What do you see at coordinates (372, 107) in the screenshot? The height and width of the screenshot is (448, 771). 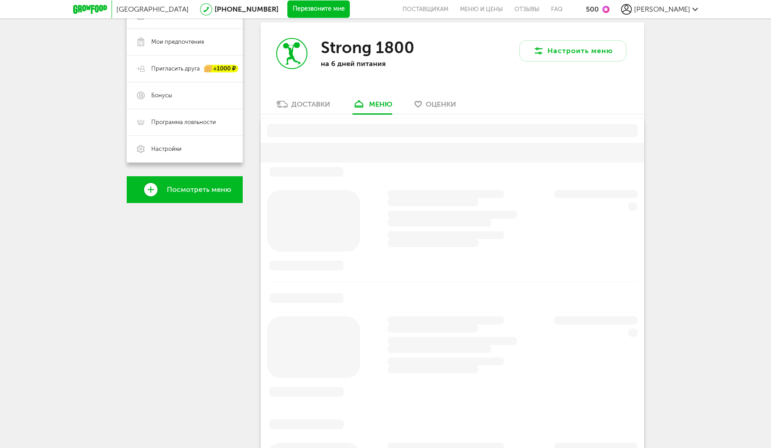 I see `a: меню` at bounding box center [372, 107].